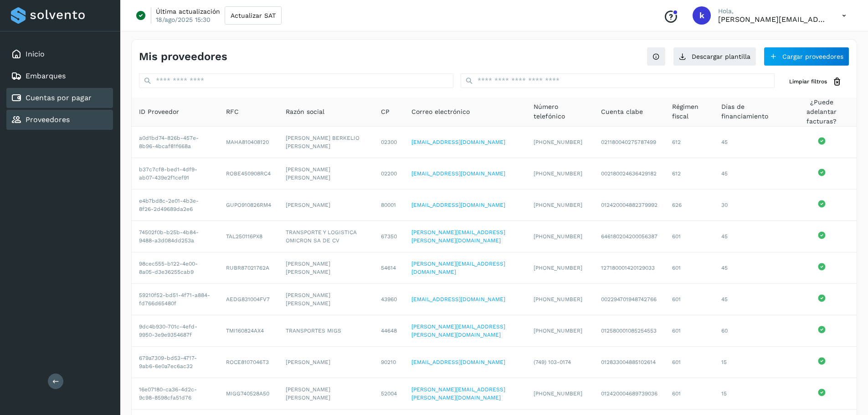 Image resolution: width=868 pixels, height=415 pixels. Describe the element at coordinates (808, 82) in the screenshot. I see `span: Limpiar filtros` at that location.